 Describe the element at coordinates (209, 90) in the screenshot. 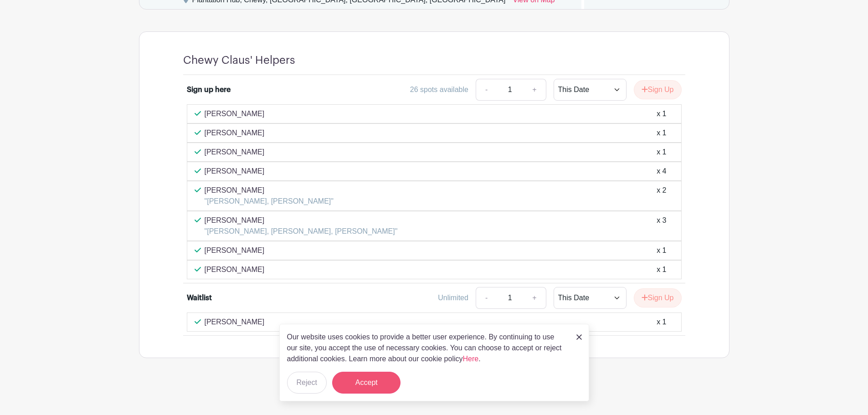

I see `div: Sign up here` at that location.